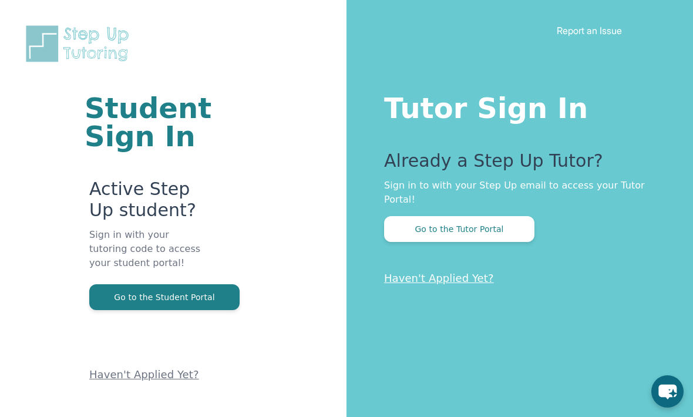  I want to click on button: chat-button, so click(667, 391).